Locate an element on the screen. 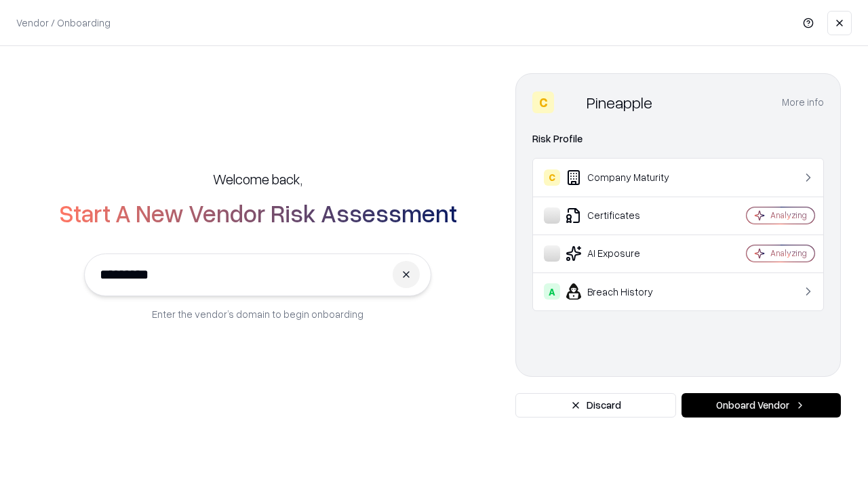 The width and height of the screenshot is (868, 488). p: Vendor / Onboarding is located at coordinates (63, 23).